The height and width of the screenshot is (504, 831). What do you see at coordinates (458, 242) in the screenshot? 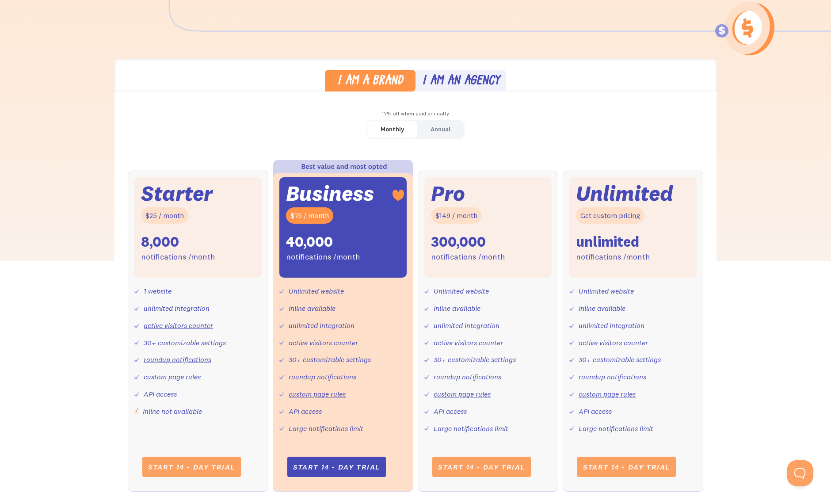
I see `div: 300,000` at bounding box center [458, 242].